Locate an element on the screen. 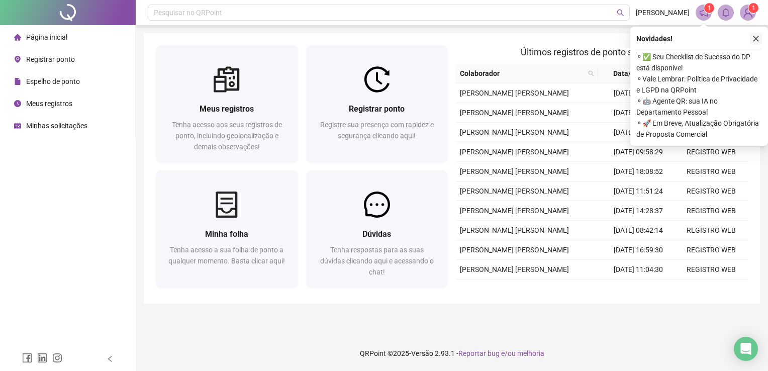 The image size is (768, 371). span: Página inicial is located at coordinates (47, 37).